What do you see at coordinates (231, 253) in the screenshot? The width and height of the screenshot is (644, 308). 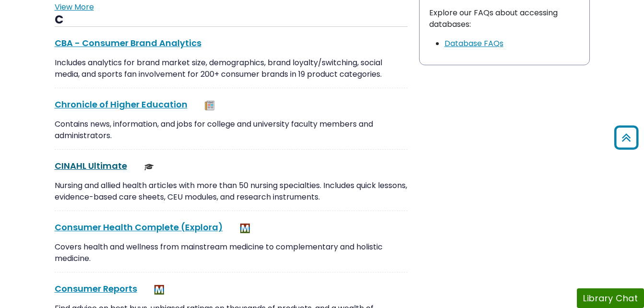 I see `p: Covers health and wellness from mainstream medicine to complementary and holistic medicine.` at bounding box center [231, 253].